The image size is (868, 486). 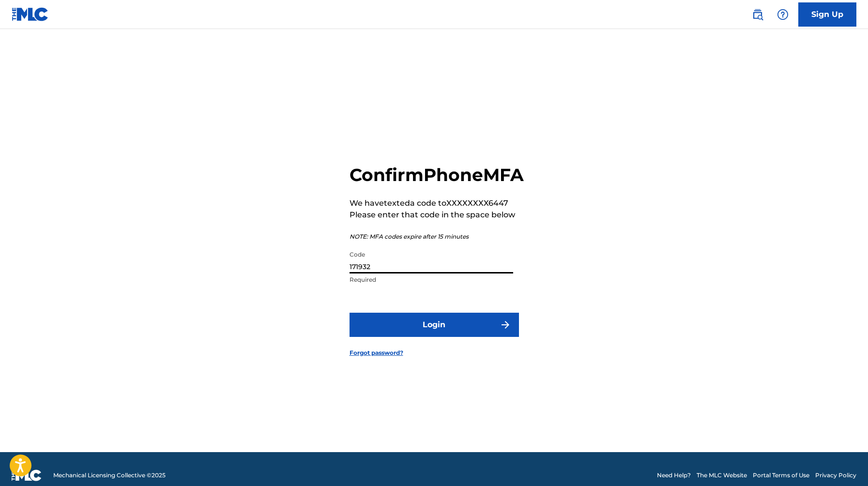 What do you see at coordinates (758, 15) in the screenshot?
I see `img: search` at bounding box center [758, 15].